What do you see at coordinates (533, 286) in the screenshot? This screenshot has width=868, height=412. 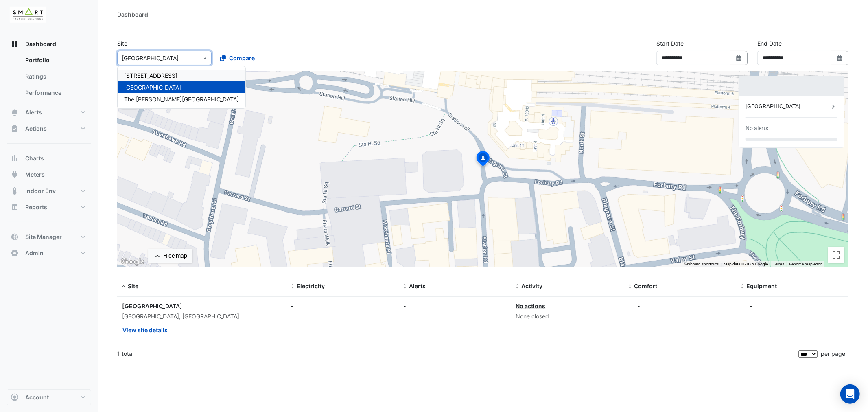 I see `span: Activity` at bounding box center [533, 286].